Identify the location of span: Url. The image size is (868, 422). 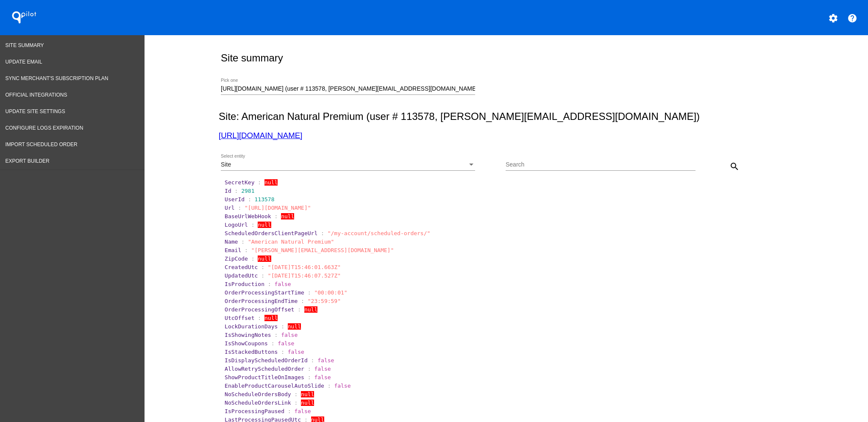
(229, 207).